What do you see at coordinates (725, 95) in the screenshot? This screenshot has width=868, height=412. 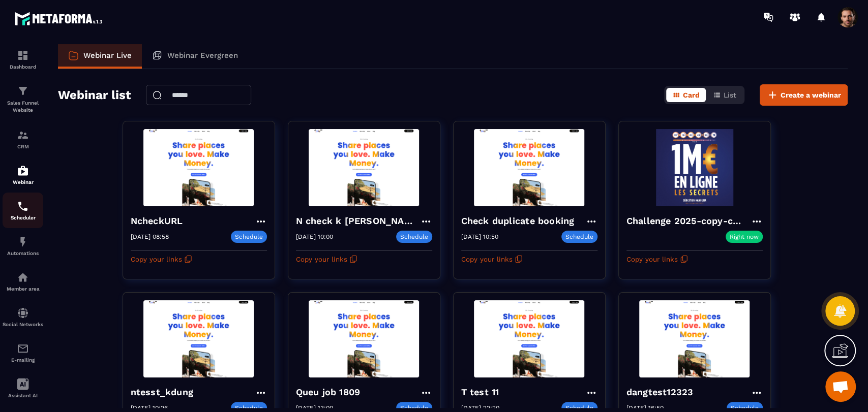 I see `button: List` at bounding box center [725, 95].